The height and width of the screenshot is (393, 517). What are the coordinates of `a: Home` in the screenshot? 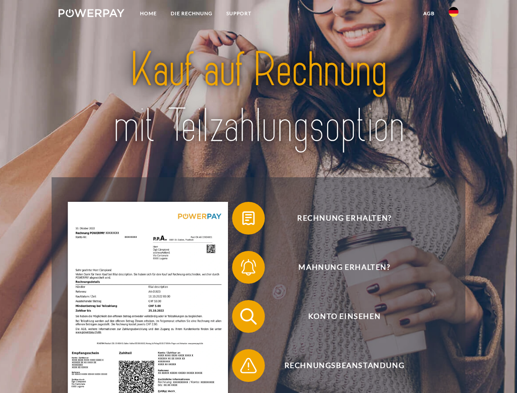 It's located at (148, 13).